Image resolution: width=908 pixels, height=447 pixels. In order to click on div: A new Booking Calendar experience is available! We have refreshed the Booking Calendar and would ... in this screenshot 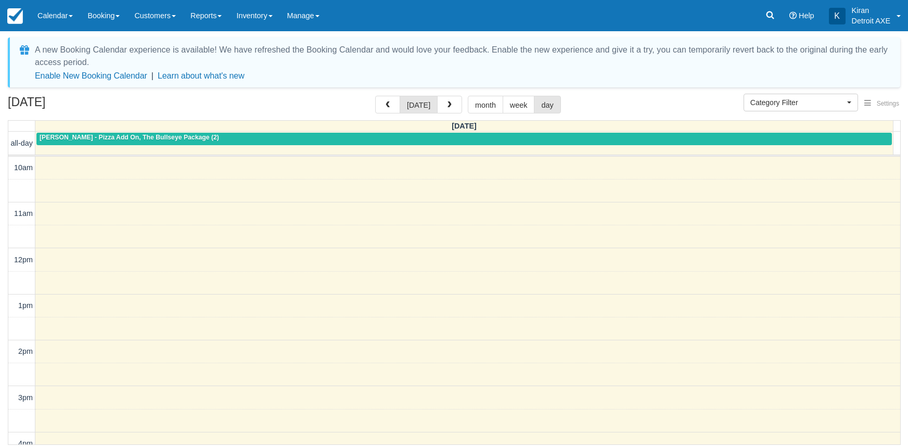, I will do `click(461, 56)`.